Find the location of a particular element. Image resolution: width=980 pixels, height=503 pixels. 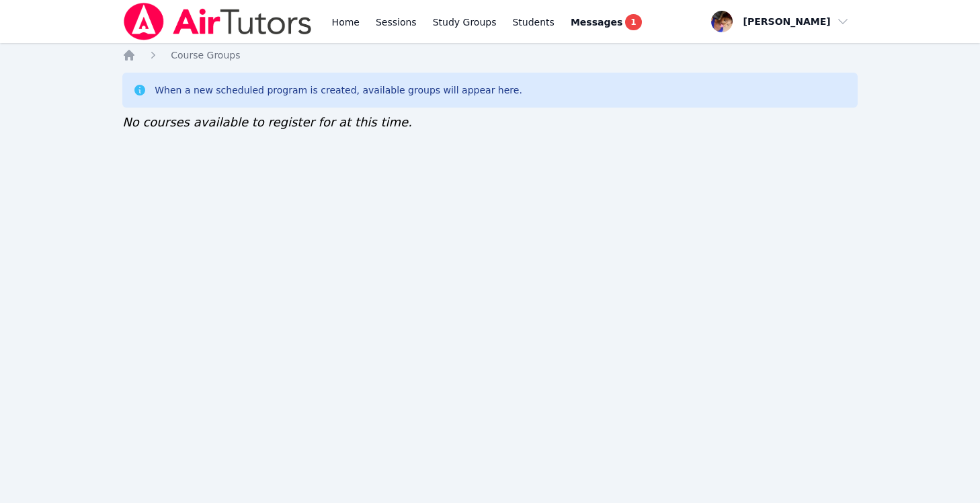

div: When a new scheduled program is created, available groups will appear here. is located at coordinates (338, 90).